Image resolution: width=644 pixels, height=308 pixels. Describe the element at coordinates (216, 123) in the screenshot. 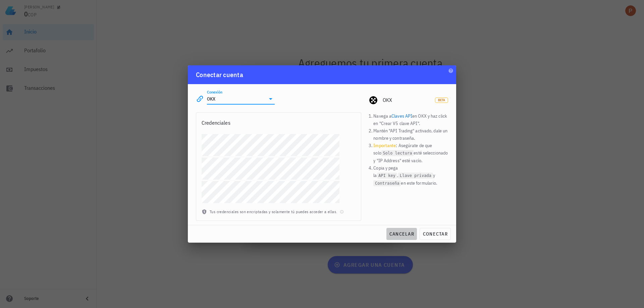

I see `div: Credenciales` at that location.